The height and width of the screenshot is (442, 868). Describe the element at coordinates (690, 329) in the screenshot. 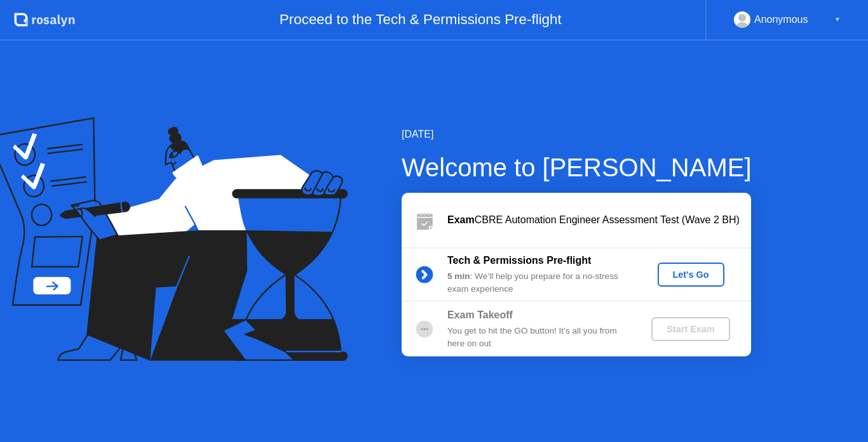

I see `button: Start Exam` at that location.